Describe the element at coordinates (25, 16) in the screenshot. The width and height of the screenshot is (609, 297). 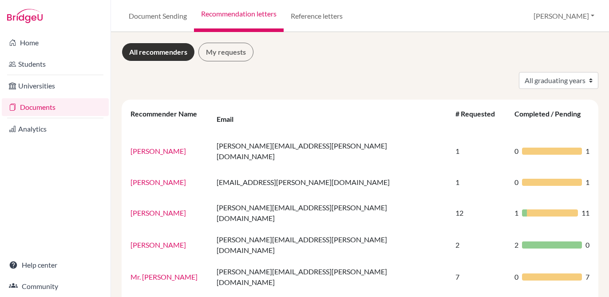
I see `img: Bridge-U` at that location.